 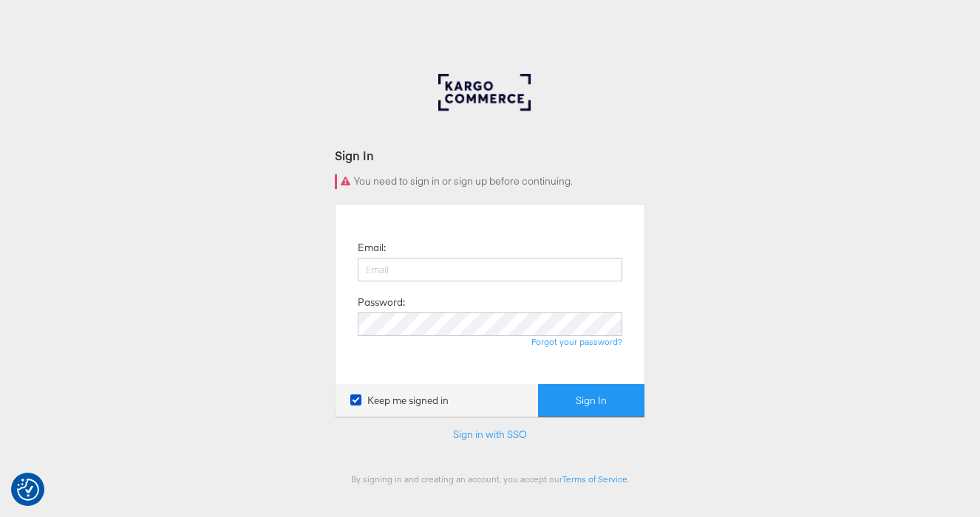 What do you see at coordinates (490, 182) in the screenshot?
I see `div: You need to sign in or sign up before continuing.` at bounding box center [490, 182].